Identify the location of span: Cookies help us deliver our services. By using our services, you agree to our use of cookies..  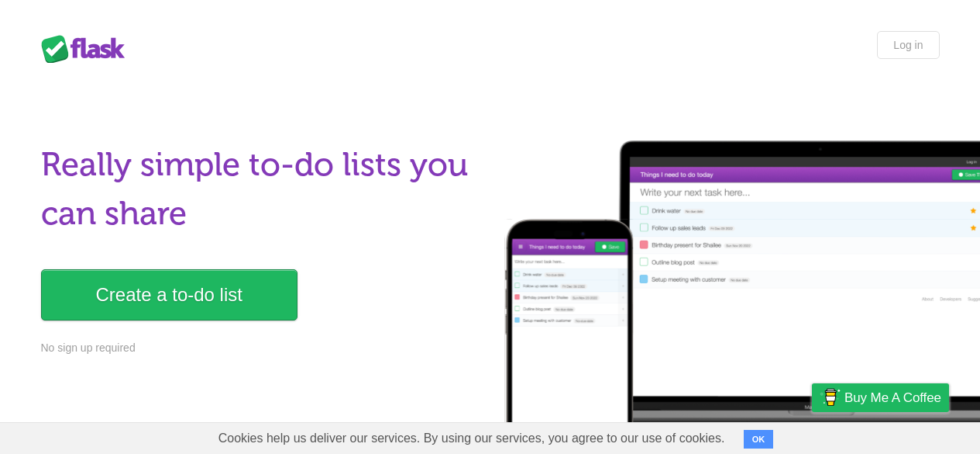
(471, 438).